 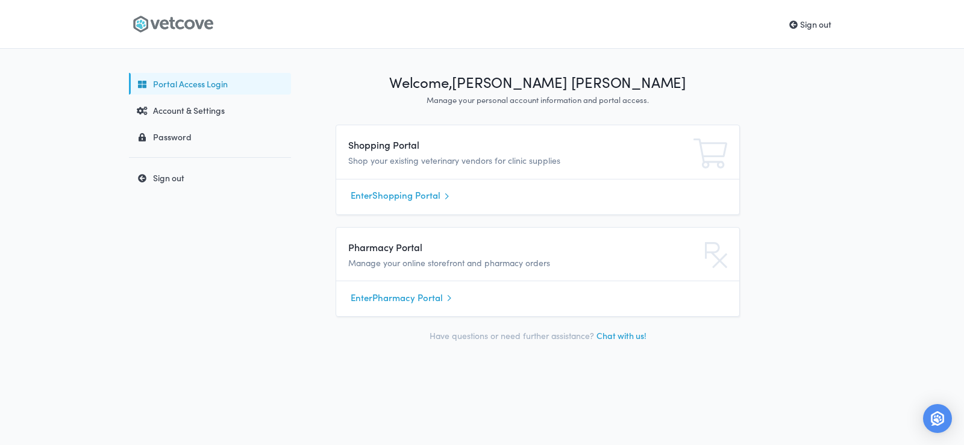 I want to click on a: EnterShopping Portal, so click(x=537, y=196).